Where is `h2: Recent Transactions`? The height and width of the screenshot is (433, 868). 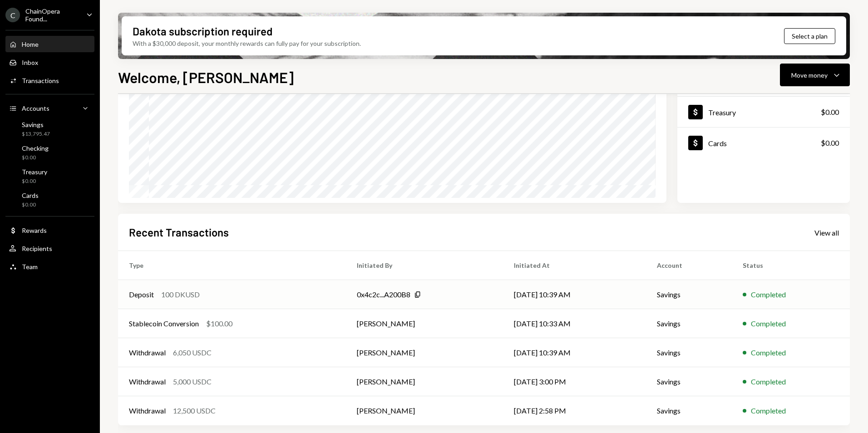
h2: Recent Transactions is located at coordinates (179, 232).